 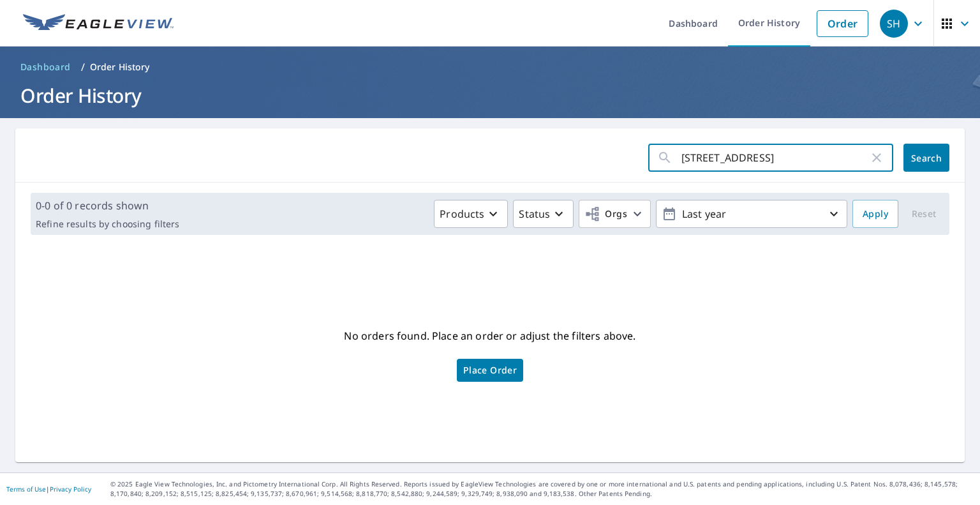 What do you see at coordinates (98, 24) in the screenshot?
I see `img: EV Logo` at bounding box center [98, 24].